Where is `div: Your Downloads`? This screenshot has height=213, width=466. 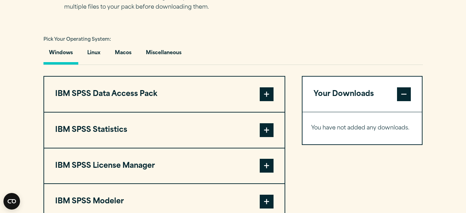 div: Your Downloads is located at coordinates (362, 128).